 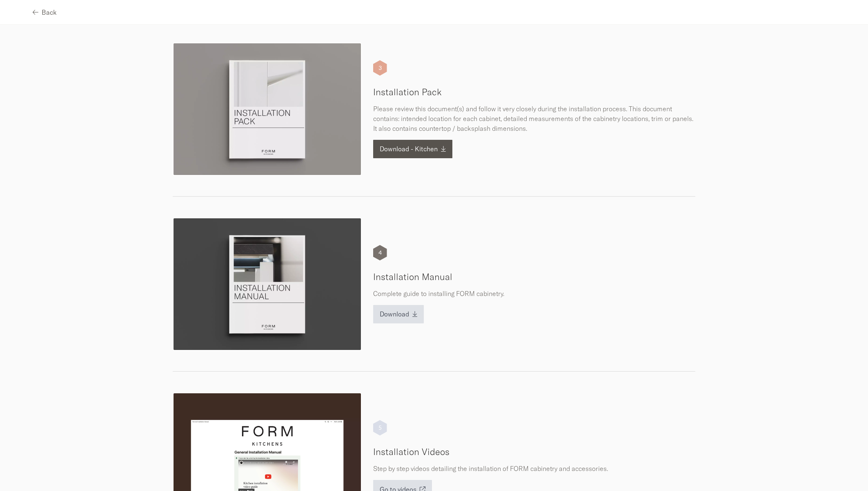 What do you see at coordinates (380, 427) in the screenshot?
I see `div: 5` at bounding box center [380, 427].